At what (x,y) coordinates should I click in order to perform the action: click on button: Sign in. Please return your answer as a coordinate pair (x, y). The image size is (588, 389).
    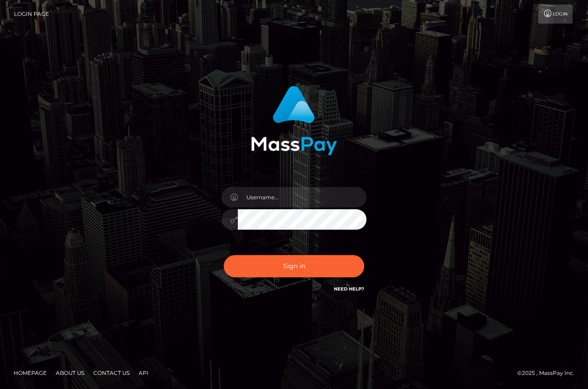
    Looking at the image, I should click on (294, 266).